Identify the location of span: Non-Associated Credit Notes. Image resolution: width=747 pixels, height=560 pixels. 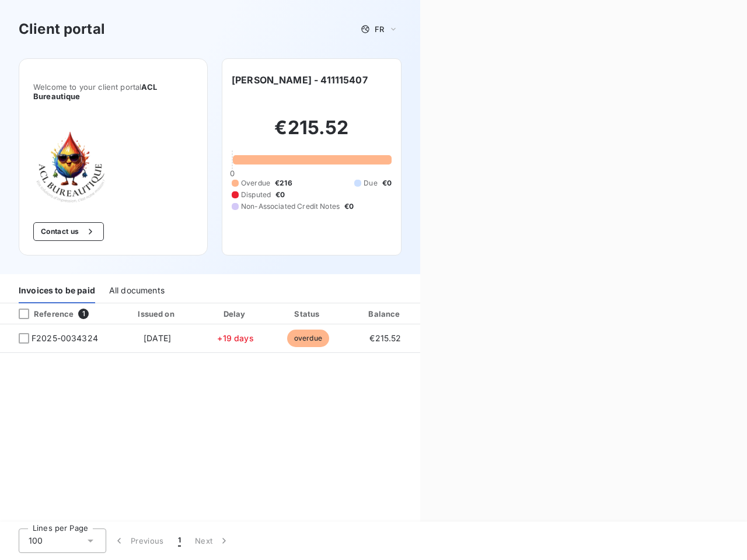
(290, 206).